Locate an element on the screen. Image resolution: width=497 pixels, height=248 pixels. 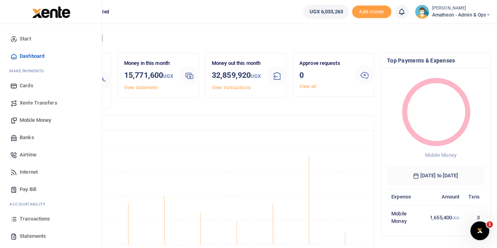
li: Wallet ballance is located at coordinates (326, 12).